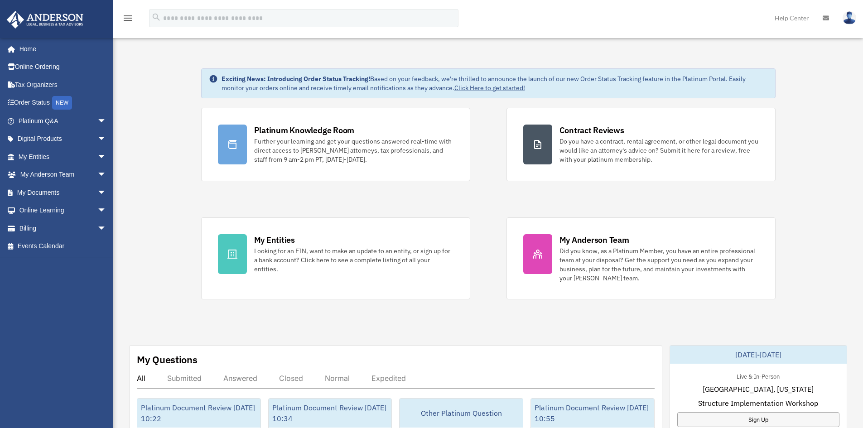 This screenshot has height=428, width=863. I want to click on i: menu, so click(128, 18).